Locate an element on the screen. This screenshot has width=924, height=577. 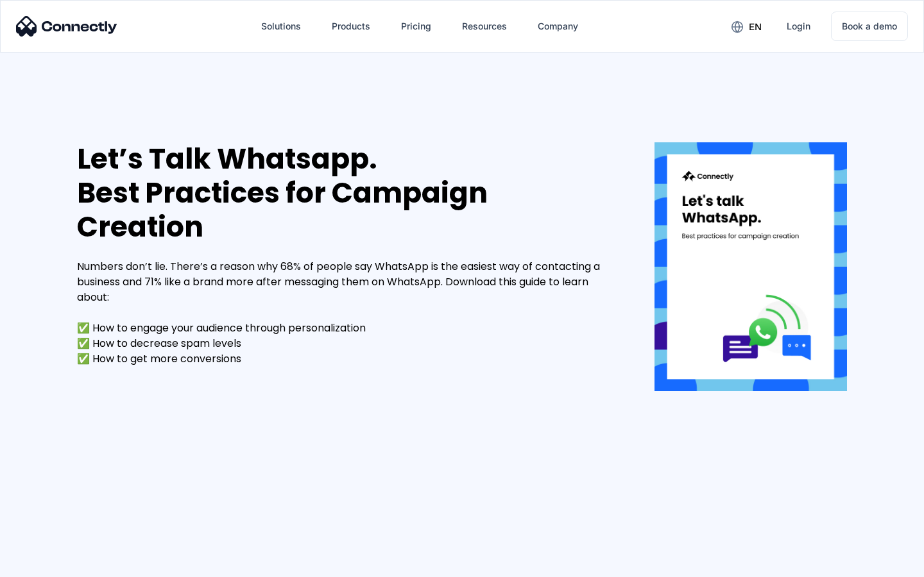
div: Solutions is located at coordinates (281, 27).